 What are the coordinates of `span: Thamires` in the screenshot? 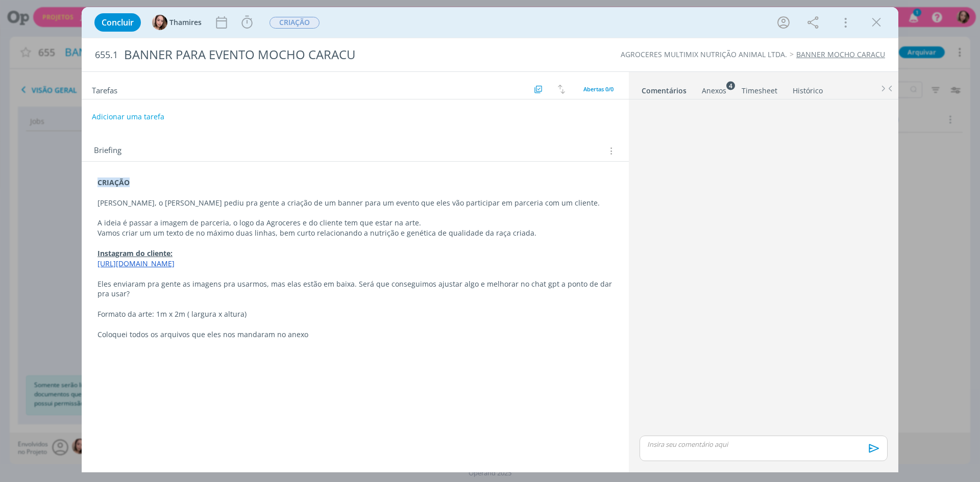 It's located at (185, 23).